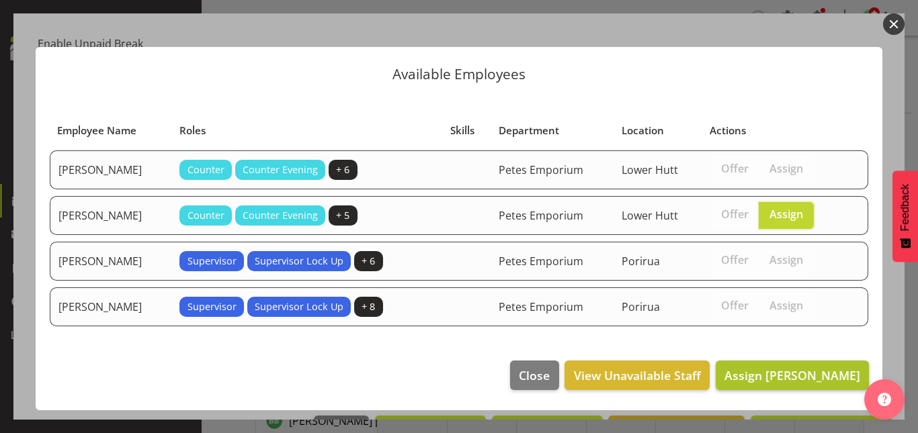 The height and width of the screenshot is (433, 918). Describe the element at coordinates (636, 376) in the screenshot. I see `button: View Unavailable Staff` at that location.